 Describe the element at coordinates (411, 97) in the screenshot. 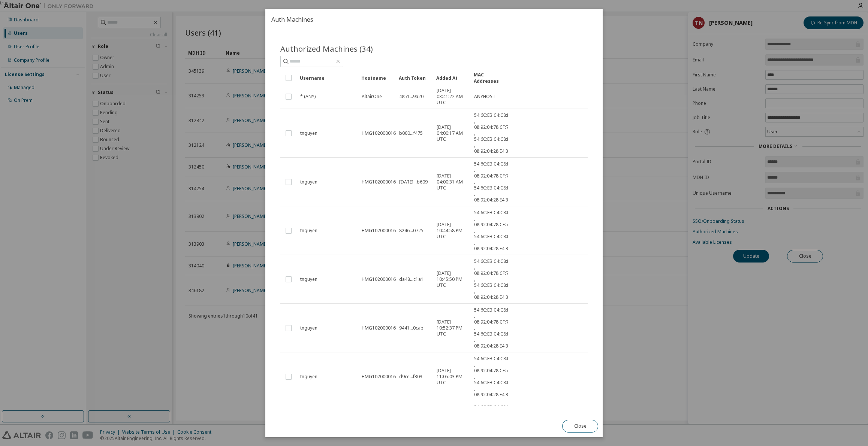

I see `span: 4851...9a20` at that location.